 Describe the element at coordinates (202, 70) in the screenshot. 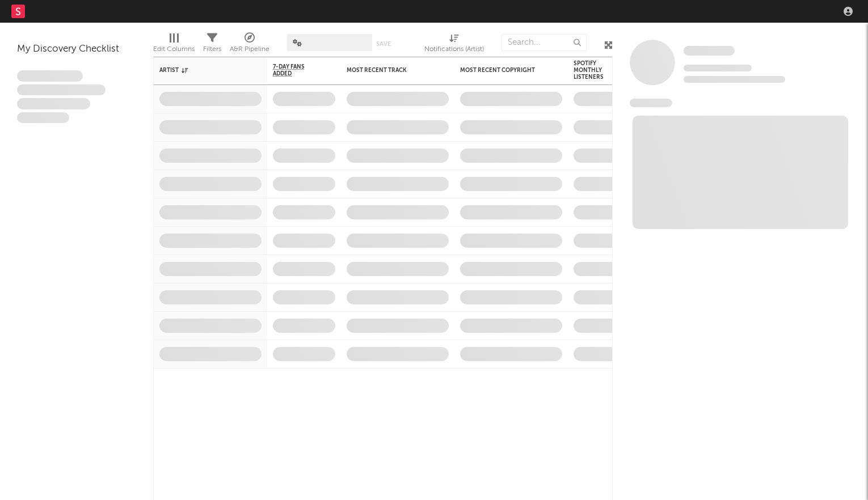

I see `div: Artist` at that location.